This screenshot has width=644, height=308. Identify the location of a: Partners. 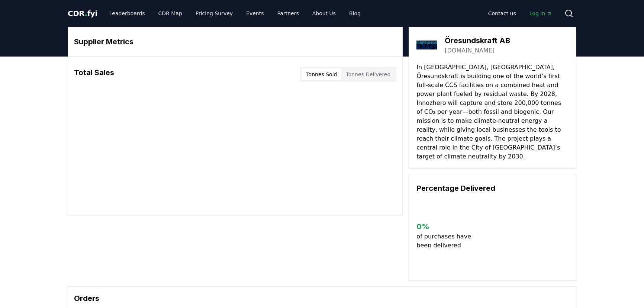
(288, 13).